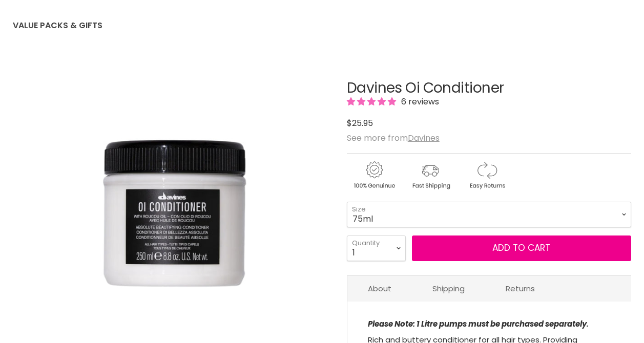 The image size is (644, 343). I want to click on strong: Please Note: 1 Litre pumps must be purchased separately., so click(478, 323).